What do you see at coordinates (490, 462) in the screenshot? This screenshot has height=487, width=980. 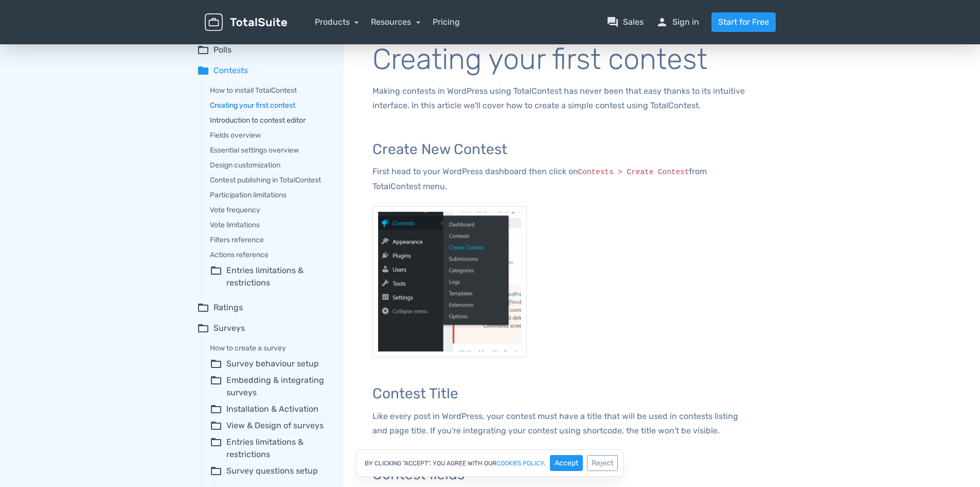 I see `div: By clicking "Accept", you agree with our .` at bounding box center [490, 462].